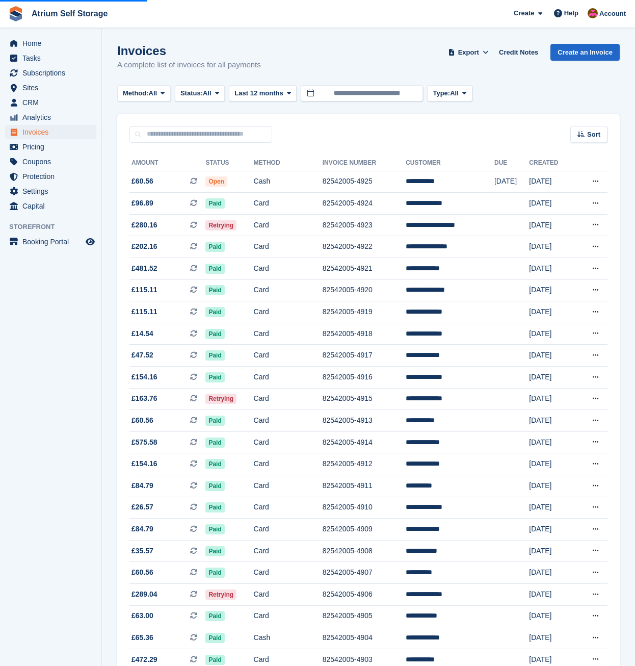 The width and height of the screenshot is (635, 666). What do you see at coordinates (144, 268) in the screenshot?
I see `span: £481.52` at bounding box center [144, 268].